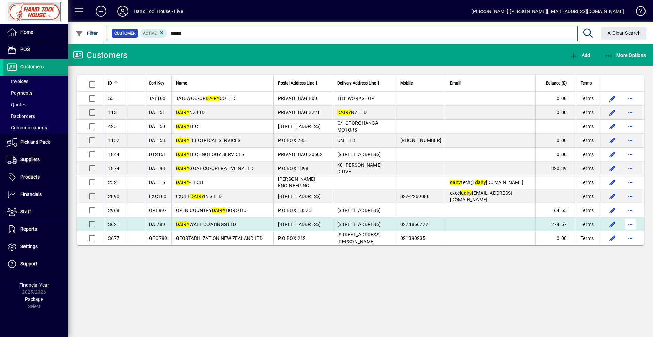  I want to click on a: Invoices, so click(36, 81).